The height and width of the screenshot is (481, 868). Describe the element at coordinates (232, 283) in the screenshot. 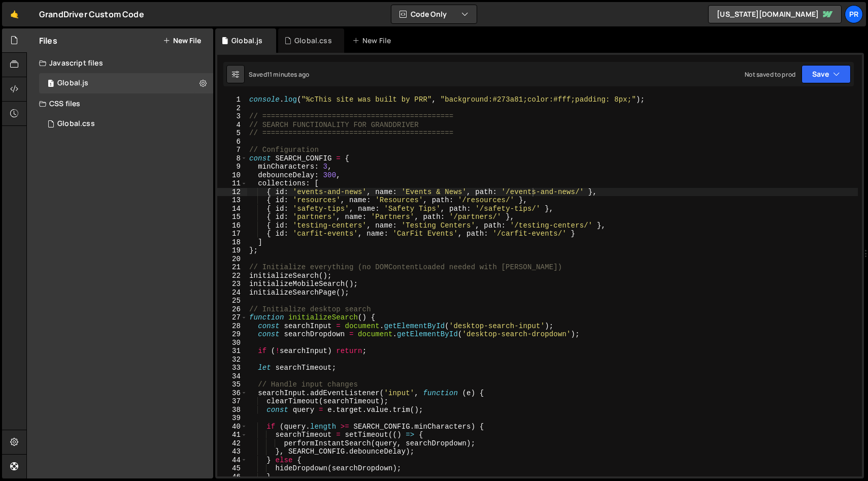

I see `div: 23` at that location.